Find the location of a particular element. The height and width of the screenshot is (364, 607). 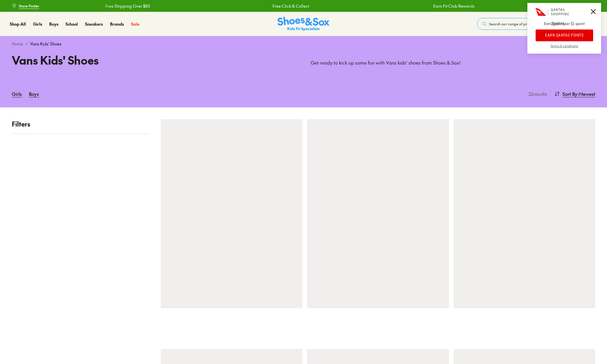

span: Search our range of products is located at coordinates (513, 24).